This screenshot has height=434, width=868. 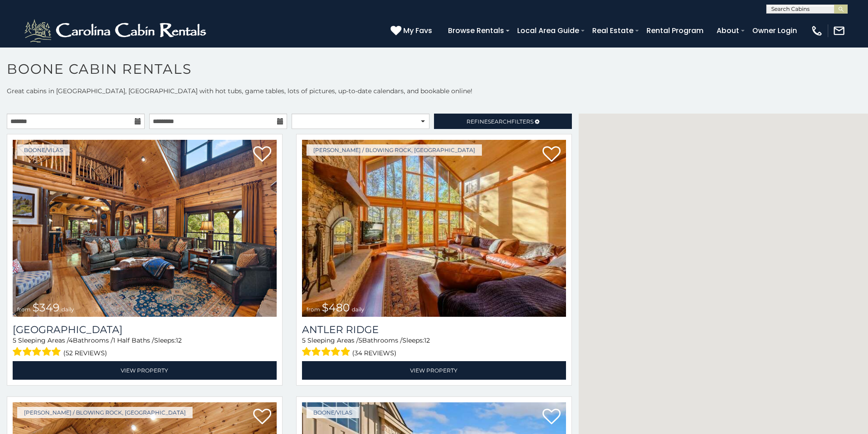 What do you see at coordinates (548, 31) in the screenshot?
I see `a: Local Area Guide` at bounding box center [548, 31].